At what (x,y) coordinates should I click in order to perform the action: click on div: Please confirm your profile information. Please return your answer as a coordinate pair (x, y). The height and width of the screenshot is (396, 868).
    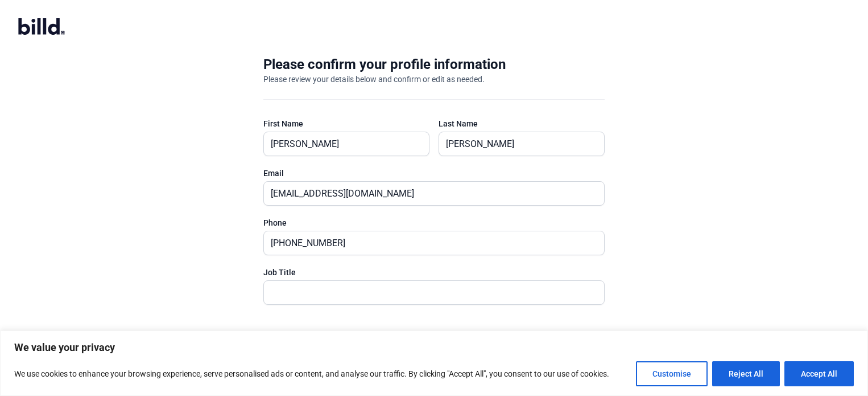
    Looking at the image, I should click on (385, 64).